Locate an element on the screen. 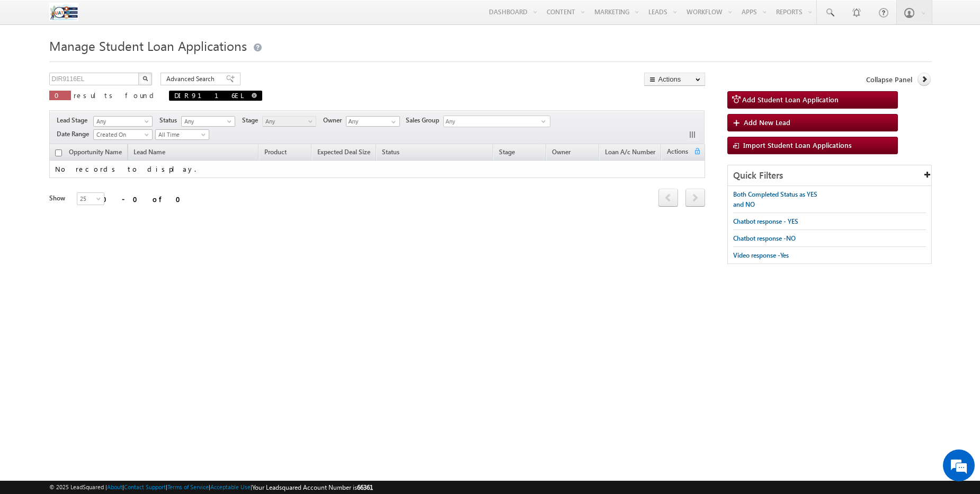 This screenshot has height=494, width=980. a: About is located at coordinates (115, 486).